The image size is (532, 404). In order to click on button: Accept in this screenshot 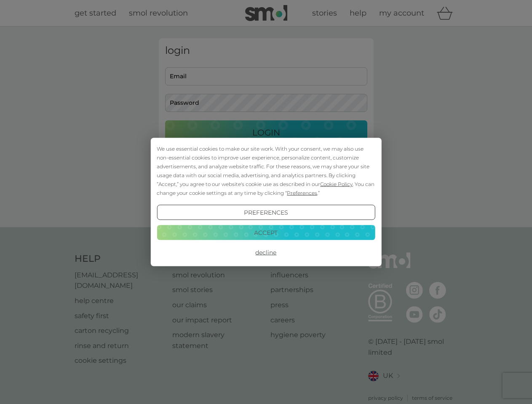, I will do `click(266, 232)`.